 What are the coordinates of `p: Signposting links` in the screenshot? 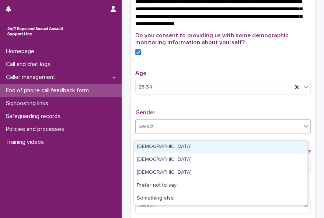 It's located at (28, 103).